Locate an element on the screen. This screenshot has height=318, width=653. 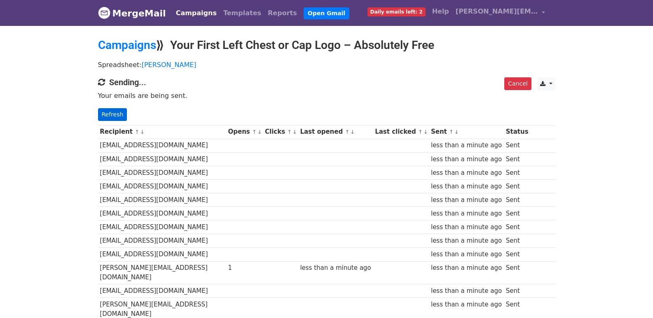
a: Refresh is located at coordinates (112, 114).